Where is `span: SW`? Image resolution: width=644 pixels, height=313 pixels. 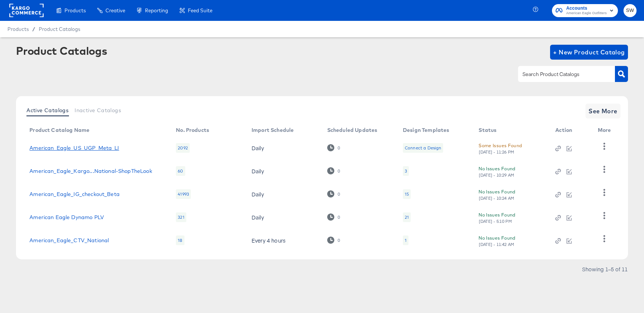
span: SW is located at coordinates (630, 10).